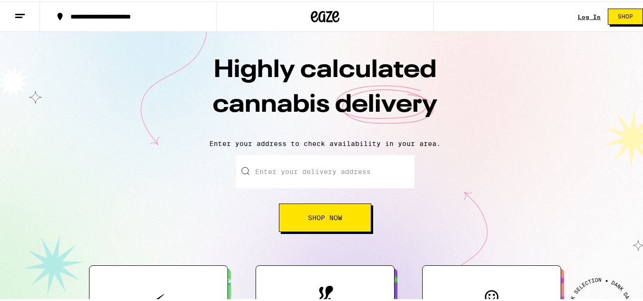  What do you see at coordinates (325, 91) in the screenshot?
I see `h1: Highly calculated cannabis delivery` at bounding box center [325, 91].